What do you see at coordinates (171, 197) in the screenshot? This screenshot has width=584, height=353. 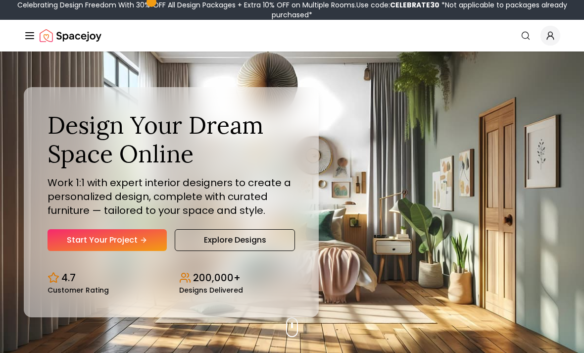 I see `p: Work 1:1 with expert interior designers to create a personalized design, complete with curated fu...` at bounding box center [171, 197].